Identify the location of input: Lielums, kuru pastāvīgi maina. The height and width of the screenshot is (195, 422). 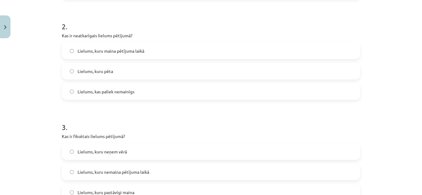
(72, 193).